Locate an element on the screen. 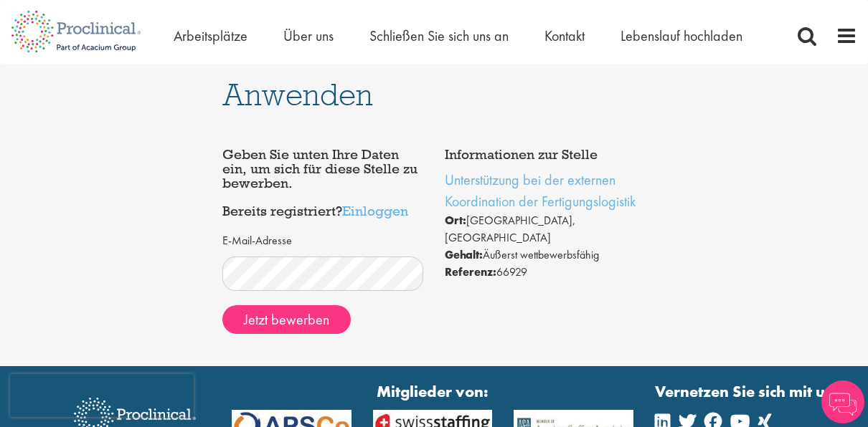 This screenshot has height=427, width=868. img: Chatbot is located at coordinates (843, 402).